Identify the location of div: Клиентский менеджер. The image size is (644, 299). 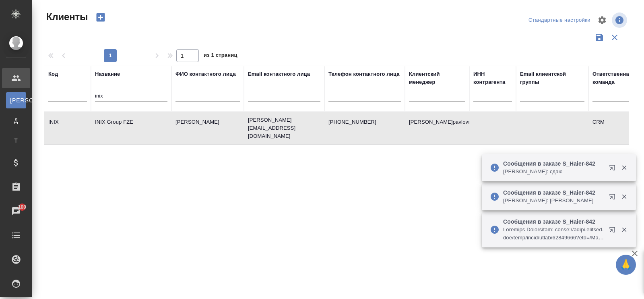
(437, 78).